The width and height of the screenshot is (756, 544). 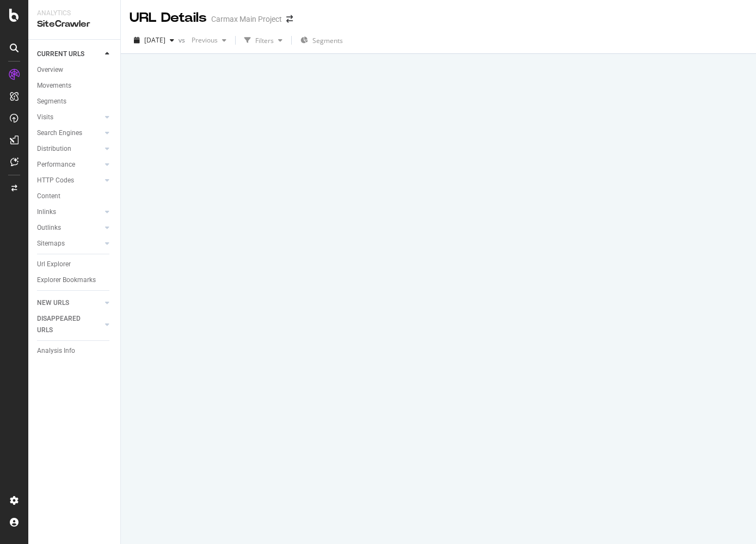 What do you see at coordinates (61, 54) in the screenshot?
I see `div: CURRENT URLS` at bounding box center [61, 54].